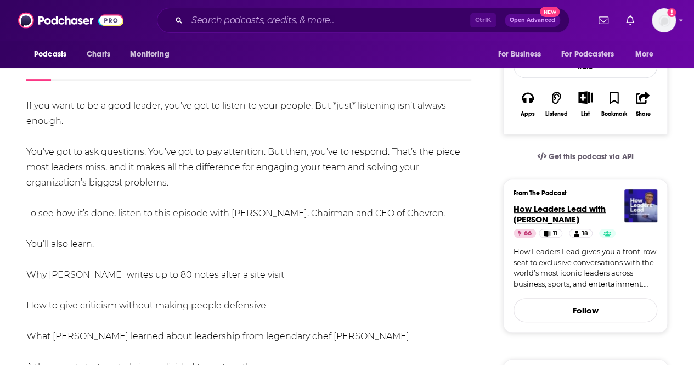 This screenshot has width=694, height=365. Describe the element at coordinates (363, 20) in the screenshot. I see `div: Search podcasts, credits, & more...` at that location.